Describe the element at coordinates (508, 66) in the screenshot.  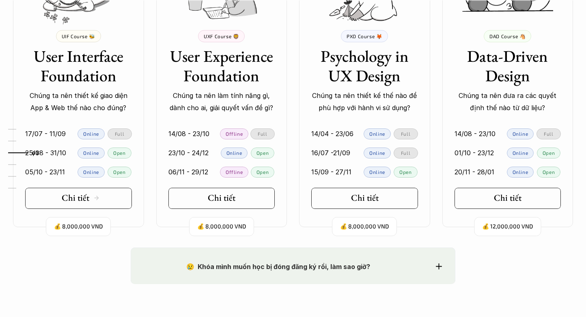
I see `h3: Data-Driven Design` at that location.